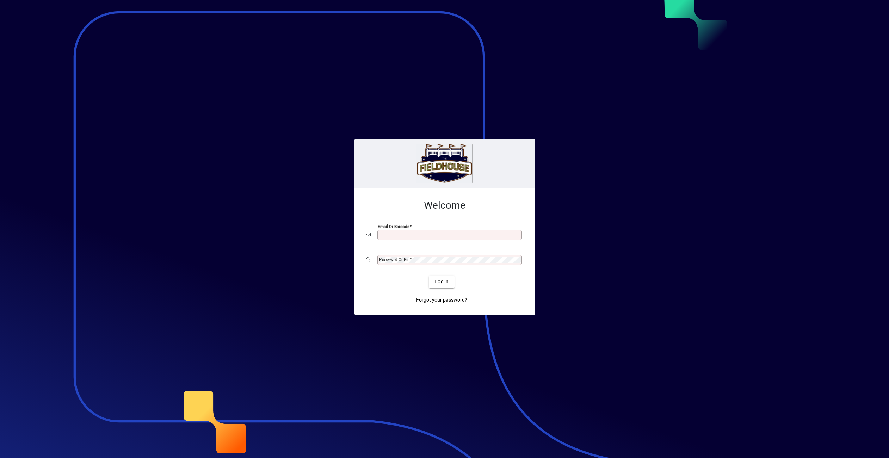 This screenshot has height=458, width=889. I want to click on button: Login, so click(441, 282).